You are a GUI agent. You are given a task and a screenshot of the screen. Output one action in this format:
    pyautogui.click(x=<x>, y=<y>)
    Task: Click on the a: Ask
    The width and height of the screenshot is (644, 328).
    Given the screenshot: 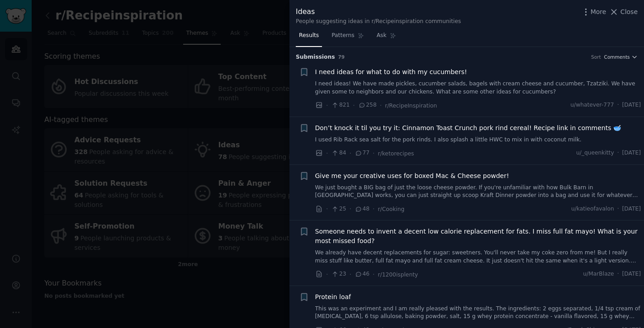 What is the action you would take?
    pyautogui.click(x=386, y=37)
    